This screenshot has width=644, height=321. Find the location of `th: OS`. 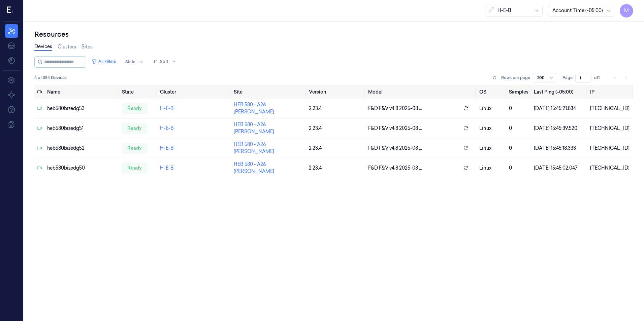

th: OS is located at coordinates (491, 92).